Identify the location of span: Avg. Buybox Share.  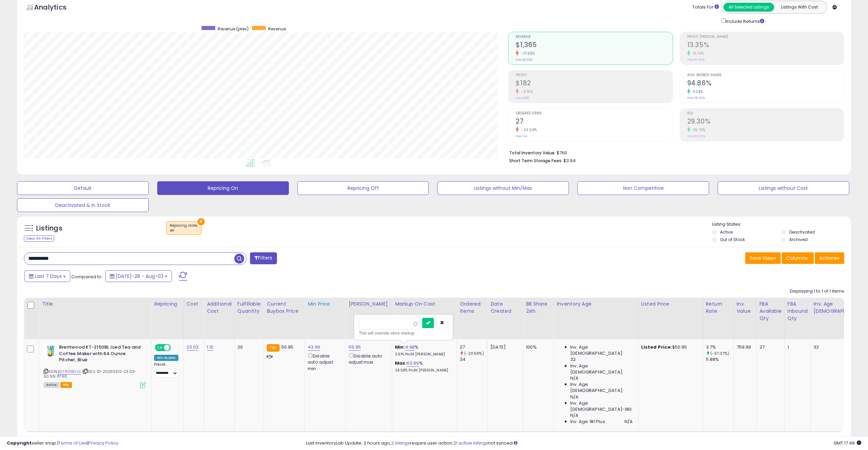
(766, 75).